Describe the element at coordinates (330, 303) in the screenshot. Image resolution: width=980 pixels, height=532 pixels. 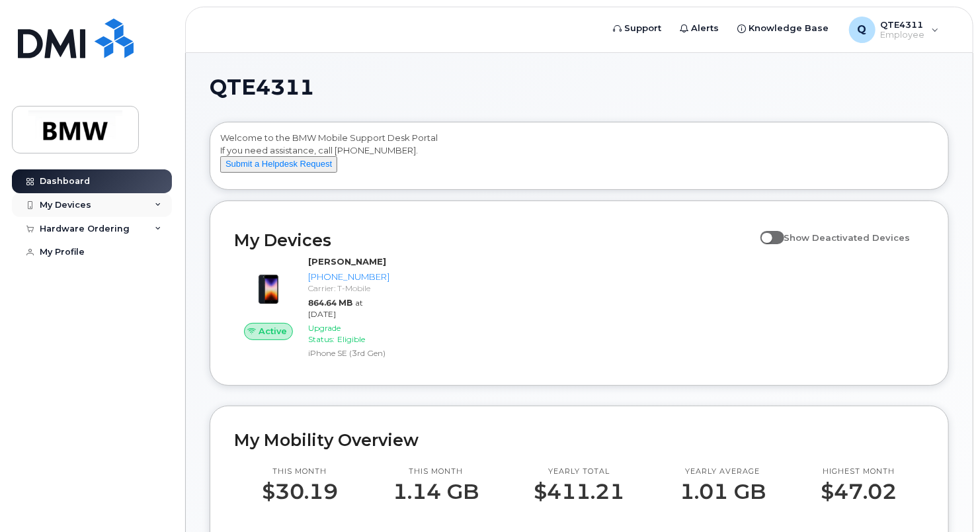
I see `span: 864.64 MB` at that location.